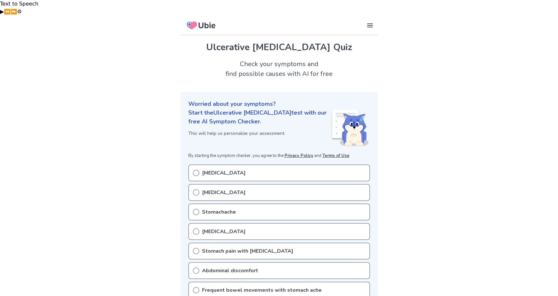  I want to click on h2: Check your symptoms and find possible causes with AI for free, so click(279, 69).